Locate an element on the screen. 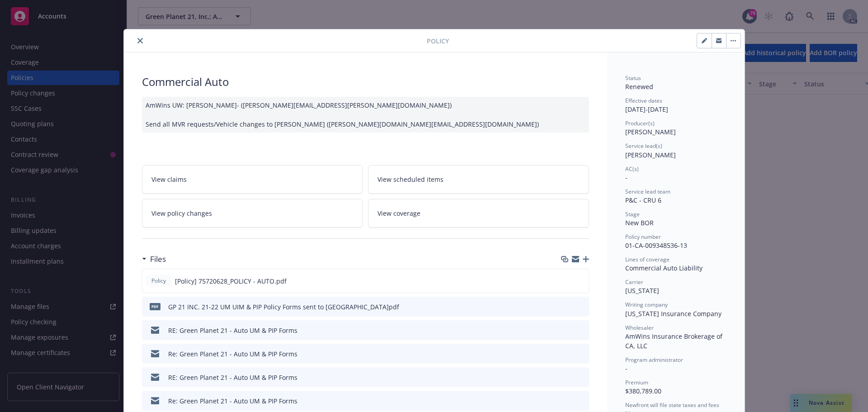 The width and height of the screenshot is (868, 412). span: P&C - CRU 6 is located at coordinates (643, 199).